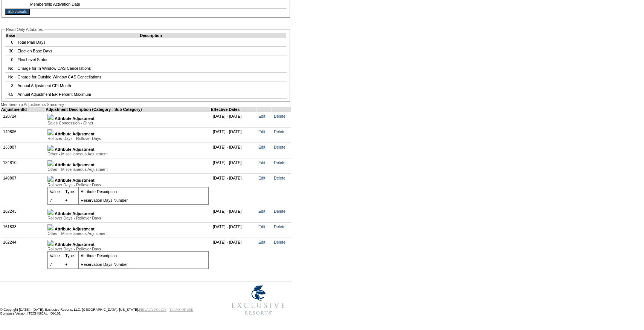 This screenshot has width=644, height=330. What do you see at coordinates (23, 109) in the screenshot?
I see `td: AdjustmentId` at bounding box center [23, 109].